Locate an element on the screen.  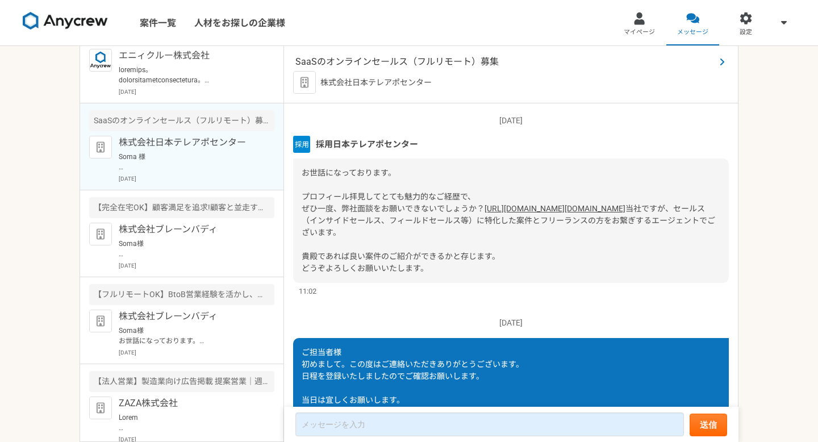
span: 当社ですが、セールス（インサイドセールス、フィールドセールス等）に特化した案件とフリーランスの方をお繋ぎするエージェントでございます。 貴殿であれば良い案件のご紹介ができるかと存じます。 どうぞ... is located at coordinates (508, 238).